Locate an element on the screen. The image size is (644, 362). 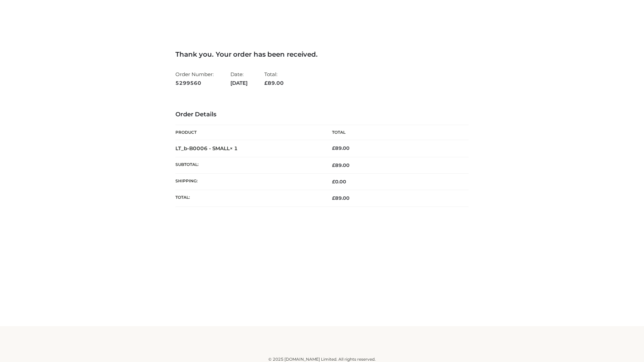
li: Order Number: is located at coordinates (195, 78).